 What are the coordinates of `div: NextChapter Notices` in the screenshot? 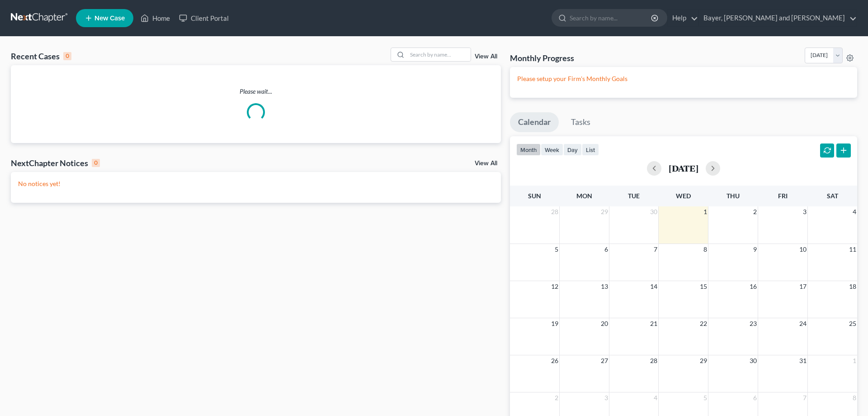 It's located at (55, 163).